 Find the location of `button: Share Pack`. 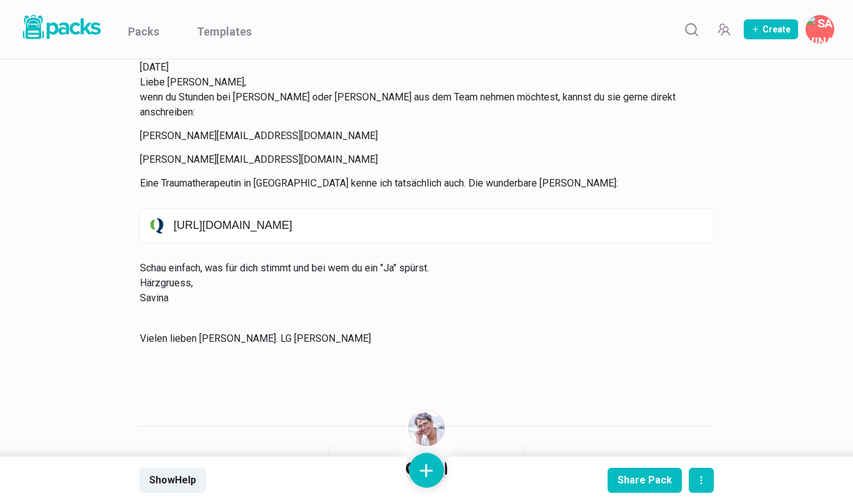

button: Share Pack is located at coordinates (645, 481).